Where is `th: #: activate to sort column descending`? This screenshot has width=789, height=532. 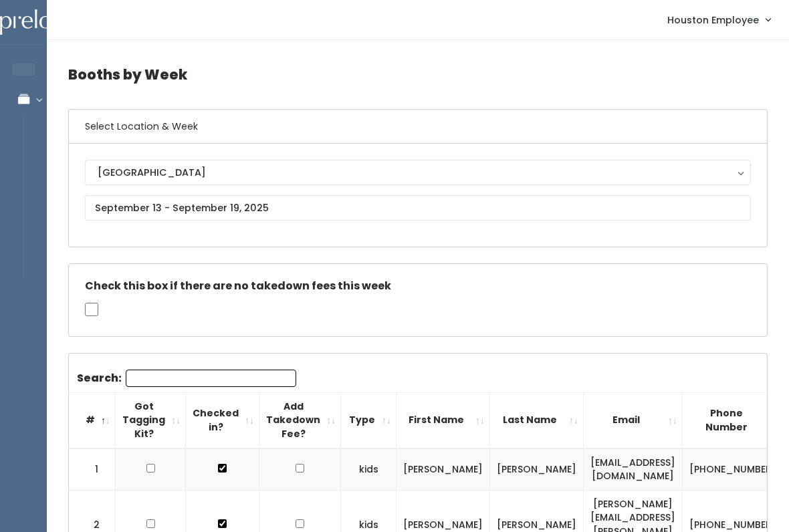
th: #: activate to sort column descending is located at coordinates (92, 420).